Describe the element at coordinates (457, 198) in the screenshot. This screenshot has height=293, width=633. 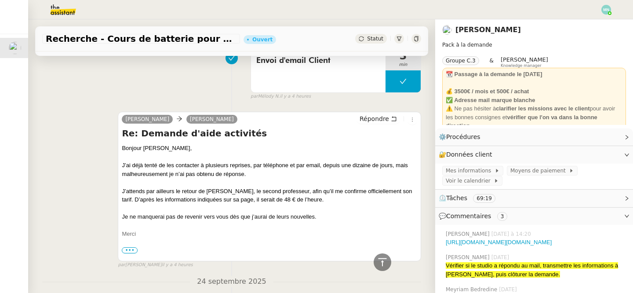
I see `span: Tâches` at that location.